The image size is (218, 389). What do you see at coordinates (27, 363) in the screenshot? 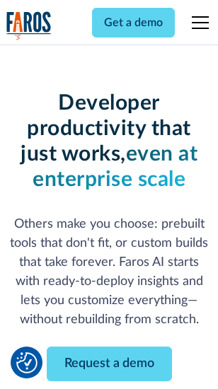
I see `img: Revisit consent button` at bounding box center [27, 363].